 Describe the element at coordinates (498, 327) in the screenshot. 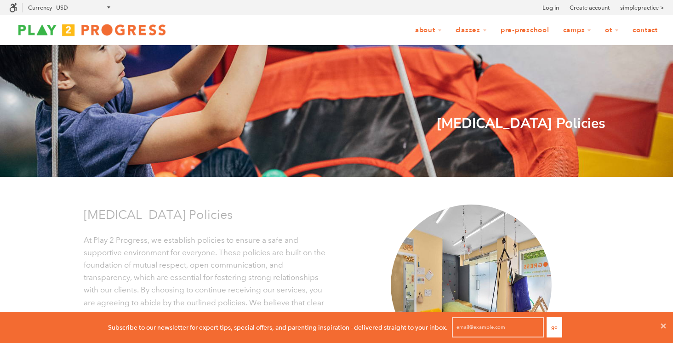

I see `input: email@example.com` at that location.